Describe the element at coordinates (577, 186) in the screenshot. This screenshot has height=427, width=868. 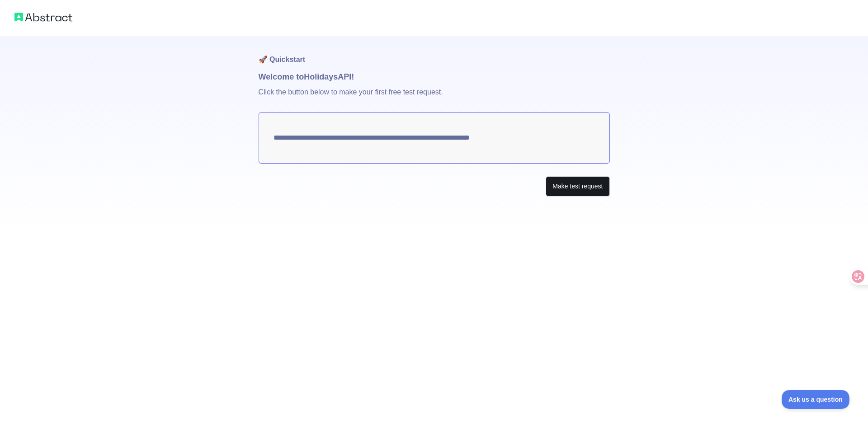
I see `button: Make test request` at that location.